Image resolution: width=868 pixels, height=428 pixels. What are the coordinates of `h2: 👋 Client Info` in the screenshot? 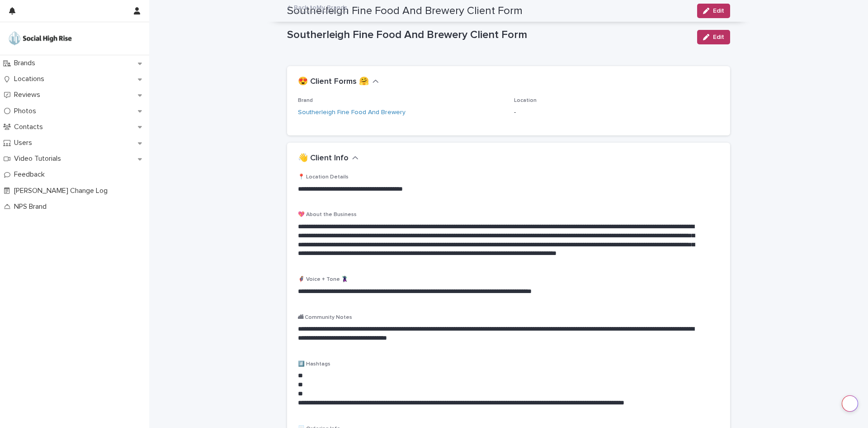 It's located at (324, 159).